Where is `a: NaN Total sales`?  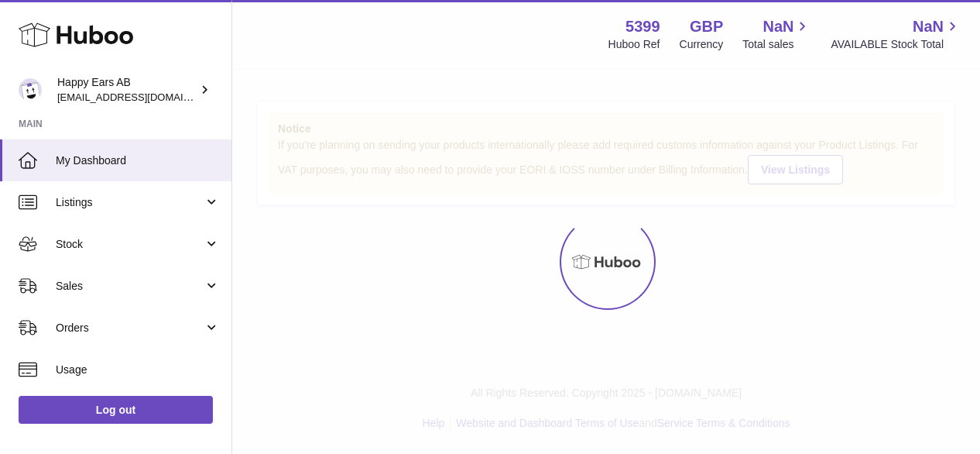 a: NaN Total sales is located at coordinates (776, 34).